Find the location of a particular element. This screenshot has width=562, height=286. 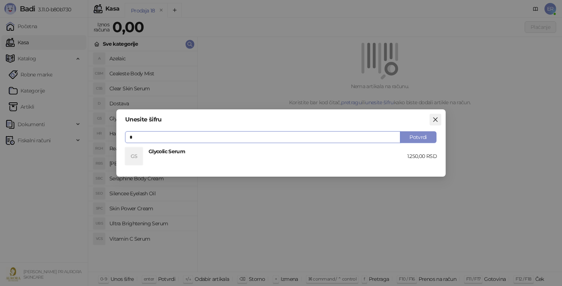

div: GS is located at coordinates (134, 156).